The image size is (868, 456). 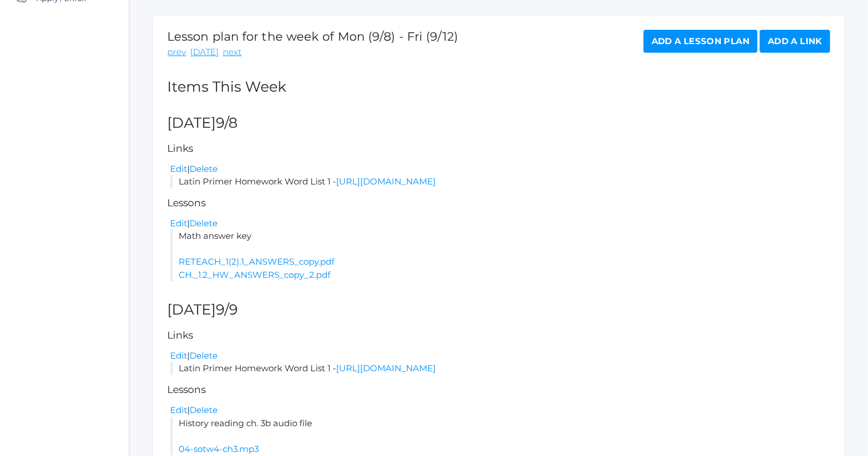 What do you see at coordinates (232, 52) in the screenshot?
I see `a: next` at bounding box center [232, 52].